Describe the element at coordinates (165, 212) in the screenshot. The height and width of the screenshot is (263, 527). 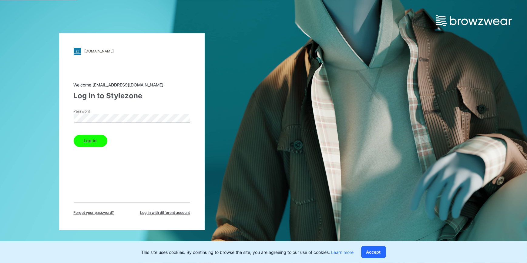
I see `span: Log in with different account` at that location.